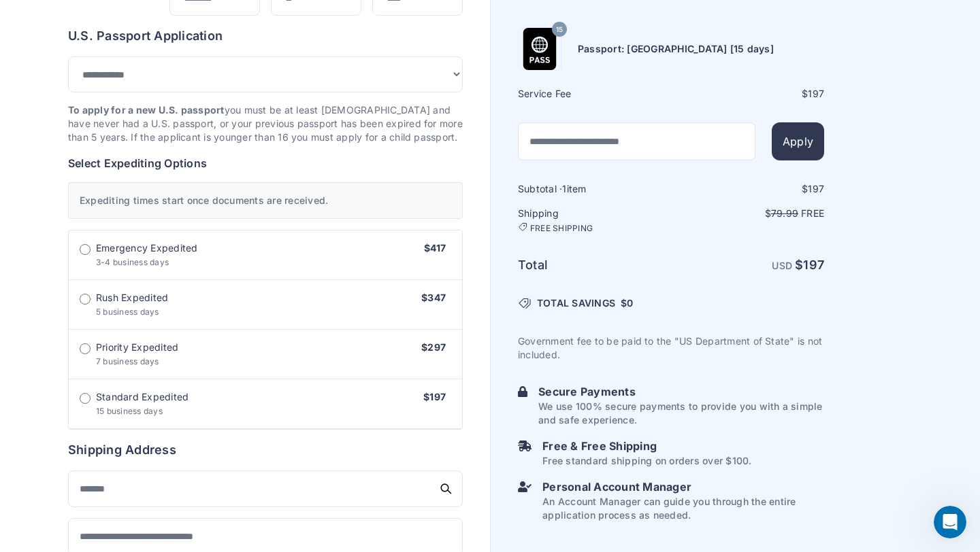 The image size is (980, 552). Describe the element at coordinates (147, 109) in the screenshot. I see `strong: To apply for a new U.S. passport` at that location.